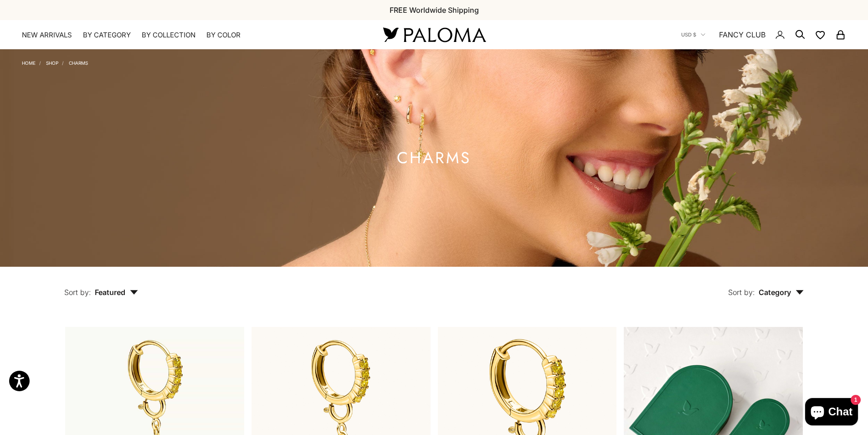 Image resolution: width=868 pixels, height=435 pixels. Describe the element at coordinates (781, 292) in the screenshot. I see `span: Category` at that location.